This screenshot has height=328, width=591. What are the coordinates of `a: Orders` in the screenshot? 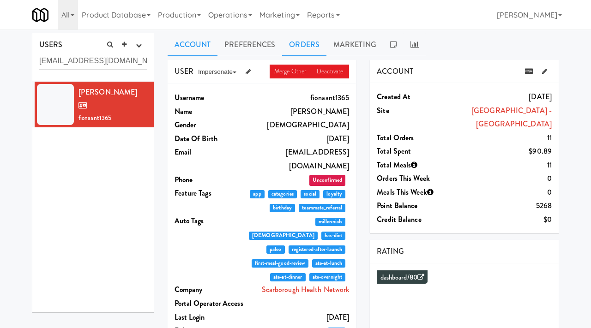 It's located at (304, 45).